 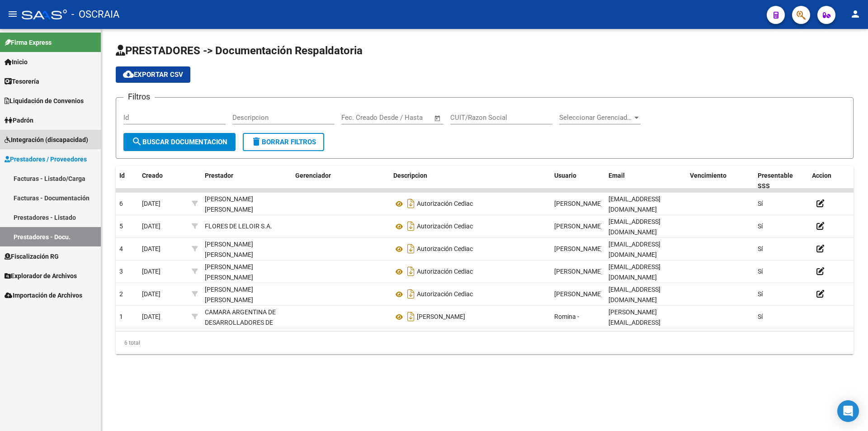 I want to click on span: Integración (discapacidad), so click(x=46, y=139).